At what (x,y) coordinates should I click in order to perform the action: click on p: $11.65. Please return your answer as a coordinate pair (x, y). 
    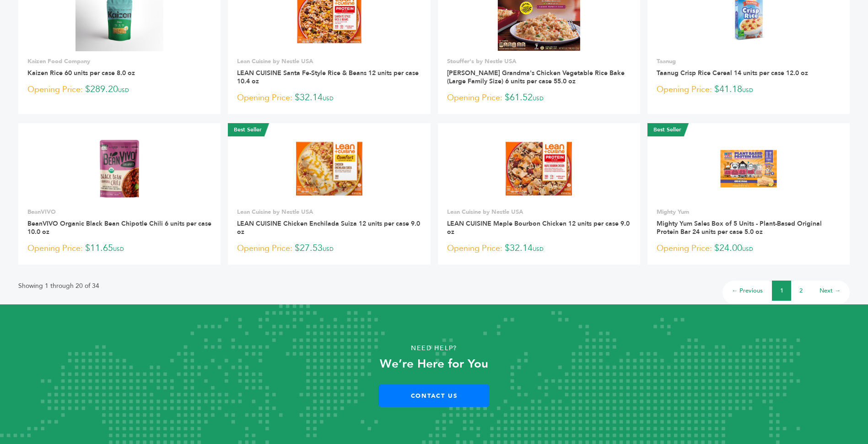
    Looking at the image, I should click on (120, 249).